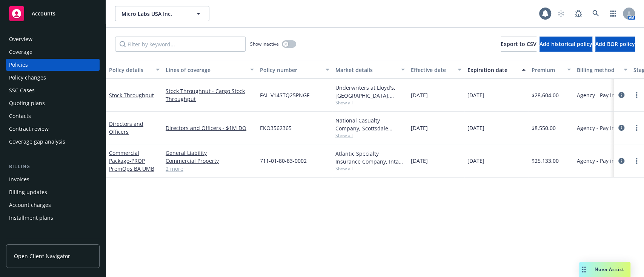  I want to click on button: Policy details, so click(134, 70).